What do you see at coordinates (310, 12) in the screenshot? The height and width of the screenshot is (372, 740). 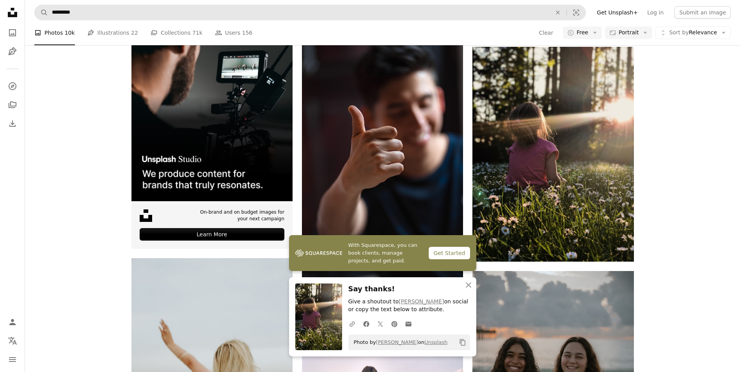 I see `form: Find visuals sitewide` at bounding box center [310, 12].